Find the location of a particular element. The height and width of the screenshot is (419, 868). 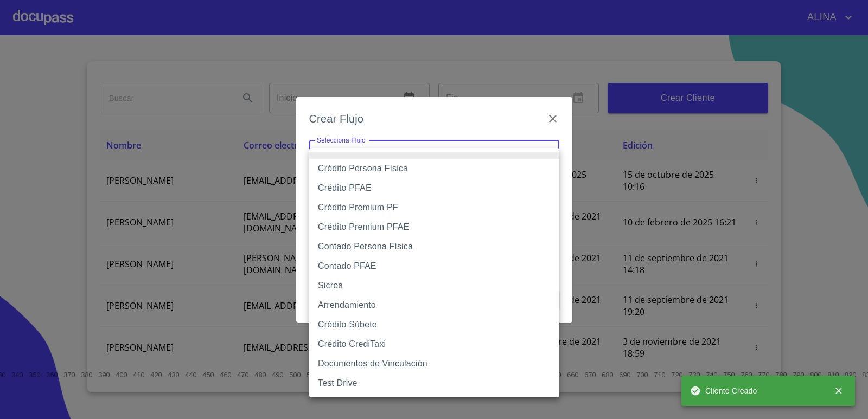

li: Crédito CrediTaxi is located at coordinates (434, 344).